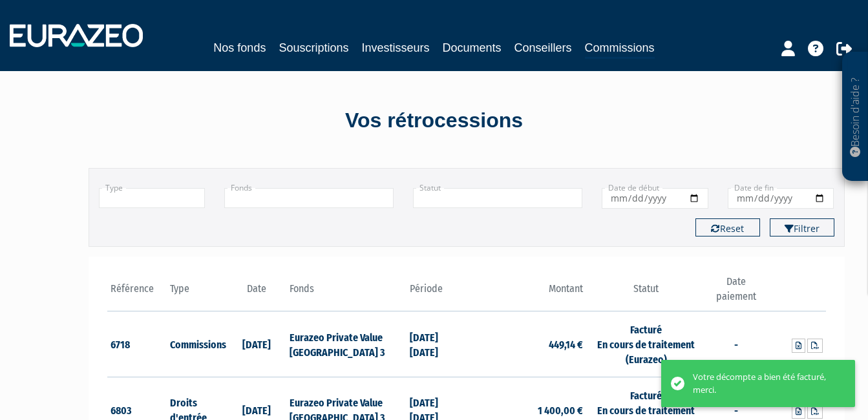  What do you see at coordinates (196, 292) in the screenshot?
I see `th: Type` at bounding box center [196, 292].